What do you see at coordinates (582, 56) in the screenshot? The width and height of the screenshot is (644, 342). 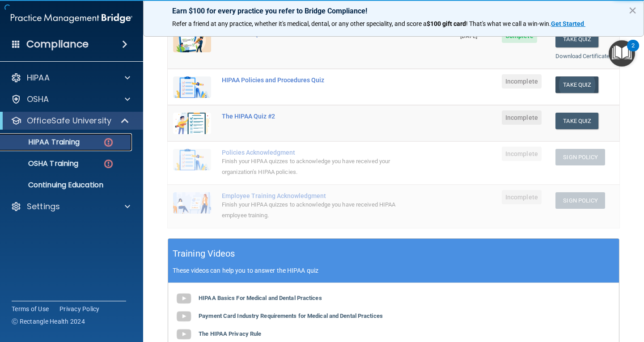 I see `a: Download Certificate` at bounding box center [582, 56].